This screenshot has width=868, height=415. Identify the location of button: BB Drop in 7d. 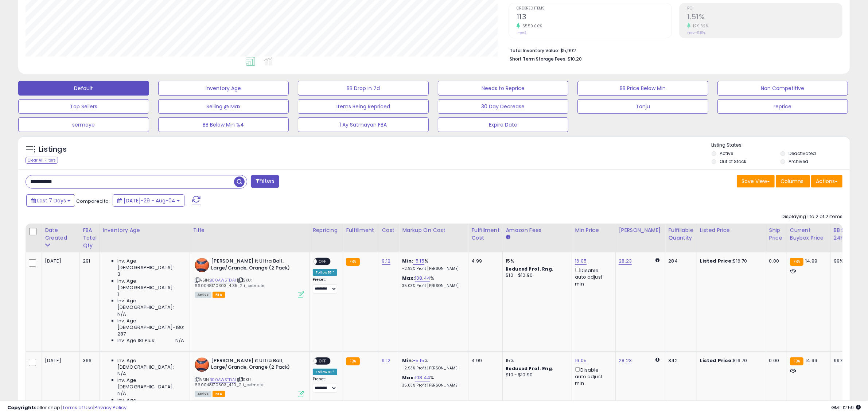
(363, 88).